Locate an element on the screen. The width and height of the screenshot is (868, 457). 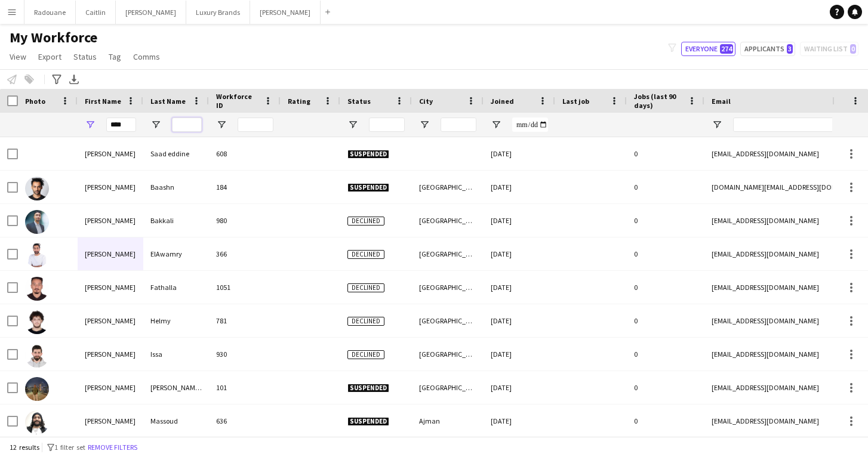
span: Export is located at coordinates (49, 57).